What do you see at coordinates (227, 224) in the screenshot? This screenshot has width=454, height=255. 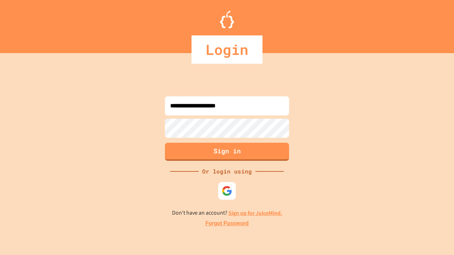 I see `a: Forgot Password` at bounding box center [227, 224].